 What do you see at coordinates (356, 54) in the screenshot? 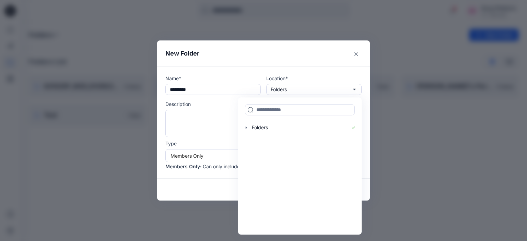
I see `button: Close` at bounding box center [356, 54].